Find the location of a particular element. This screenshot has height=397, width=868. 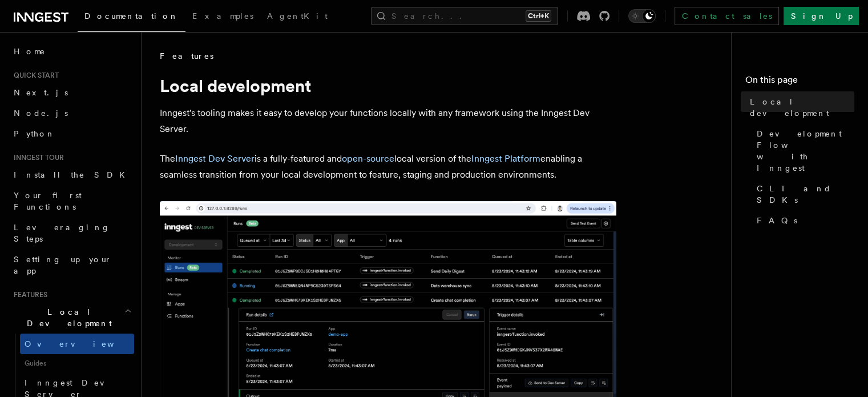

span: Setting up your app is located at coordinates (62, 265).